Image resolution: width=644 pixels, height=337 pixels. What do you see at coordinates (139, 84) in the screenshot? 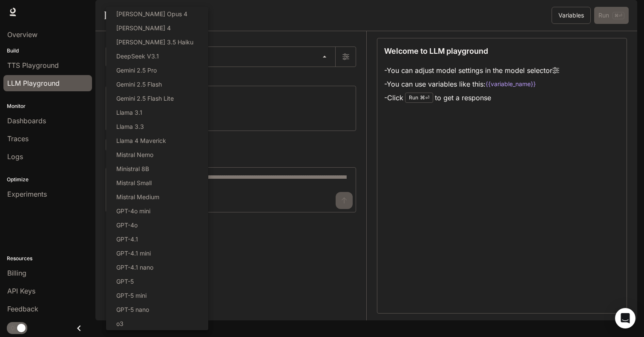
I see `p: Gemini 2.5 Flash` at bounding box center [139, 84].